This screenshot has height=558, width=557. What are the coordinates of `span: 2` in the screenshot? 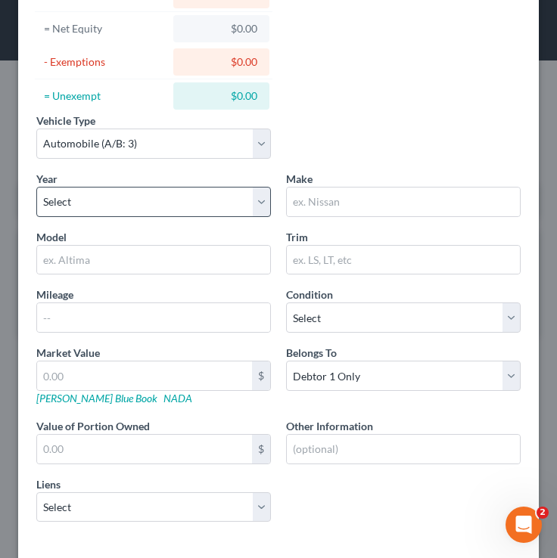 It's located at (542, 513).